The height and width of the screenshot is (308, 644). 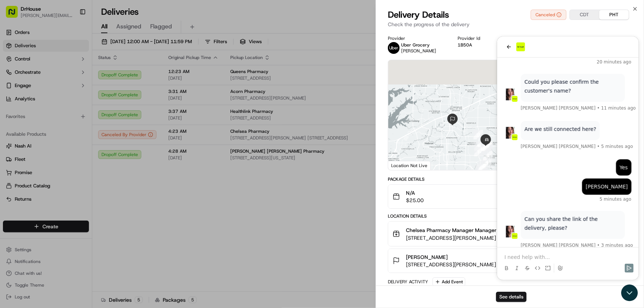 I want to click on a: Report a map error, so click(x=615, y=167).